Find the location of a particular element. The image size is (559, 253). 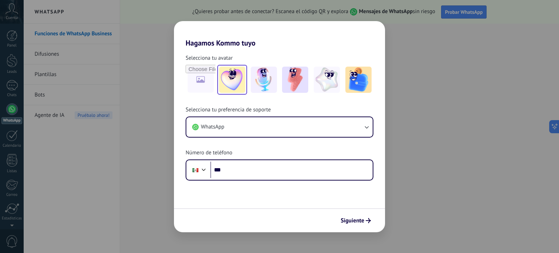

button: WhatsApp is located at coordinates (279, 127).